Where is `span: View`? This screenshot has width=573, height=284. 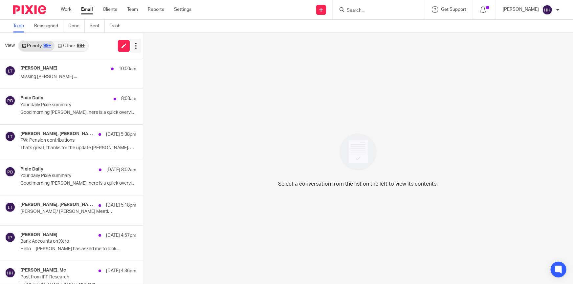
span: View is located at coordinates (10, 46).